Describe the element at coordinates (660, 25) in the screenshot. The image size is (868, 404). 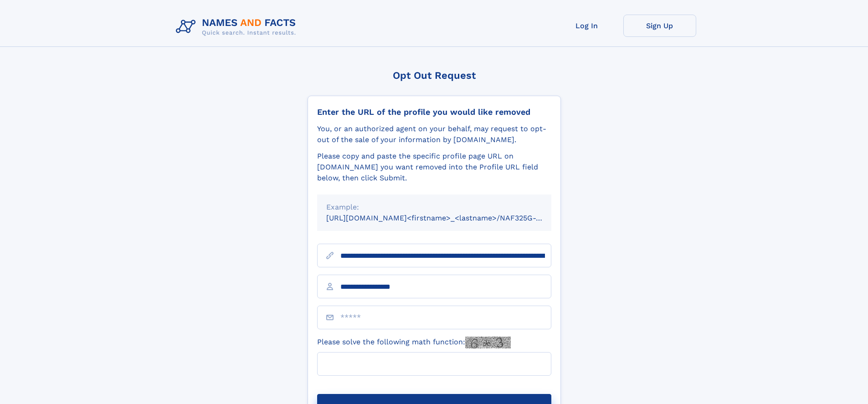
I see `a: Sign Up` at that location.